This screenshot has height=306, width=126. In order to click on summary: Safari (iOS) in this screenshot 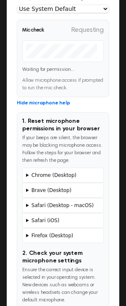, I will do `click(63, 221)`.